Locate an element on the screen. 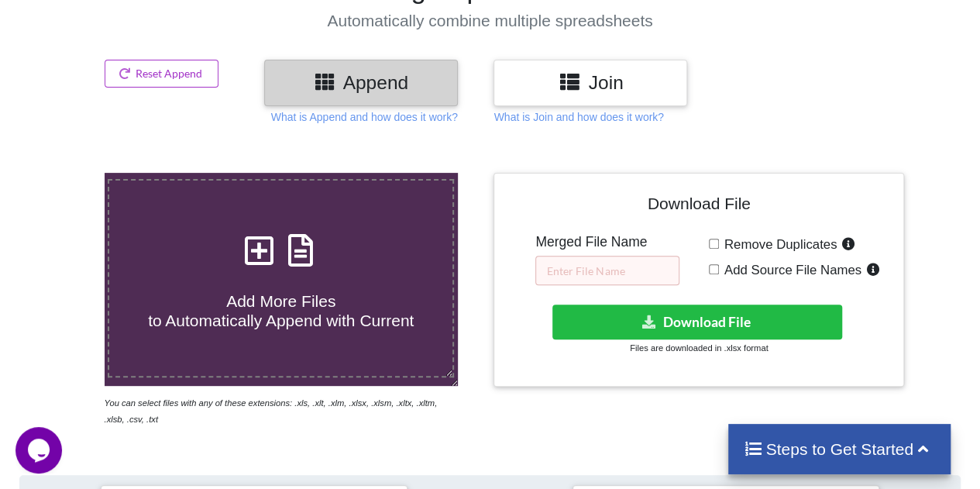  span: Add More Files to Automatically Append with Current is located at coordinates (280, 311).